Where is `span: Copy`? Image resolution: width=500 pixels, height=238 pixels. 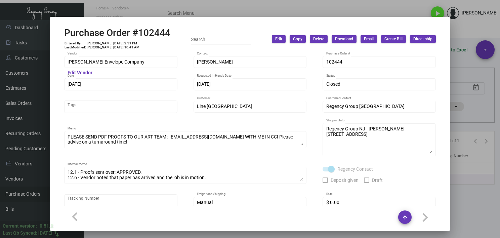 span: Copy is located at coordinates (298, 39).